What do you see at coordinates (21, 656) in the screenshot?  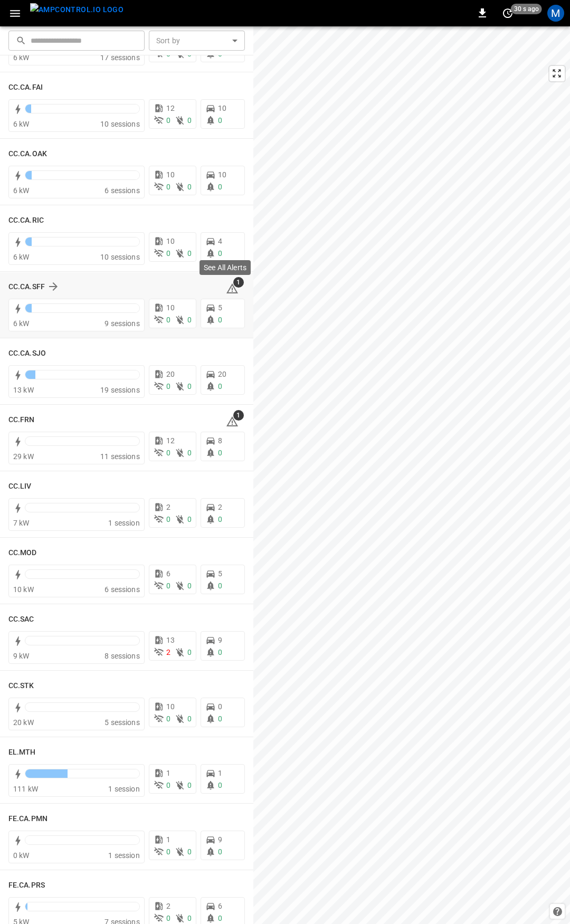 I see `span: 9 kW` at bounding box center [21, 656].